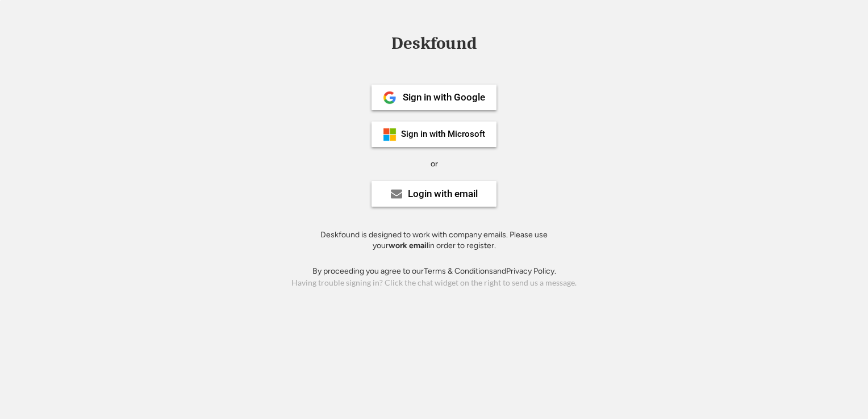 This screenshot has height=419, width=868. What do you see at coordinates (459, 271) in the screenshot?
I see `a: Terms & Conditions` at bounding box center [459, 271].